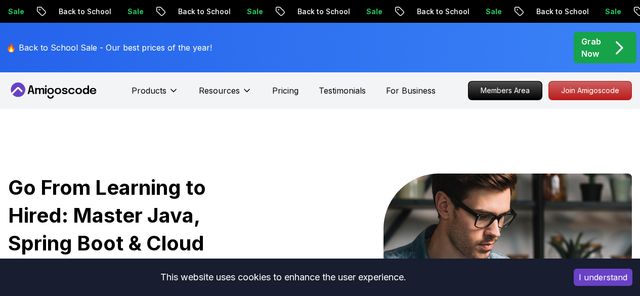 Image resolution: width=640 pixels, height=296 pixels. I want to click on a: Members Area, so click(505, 91).